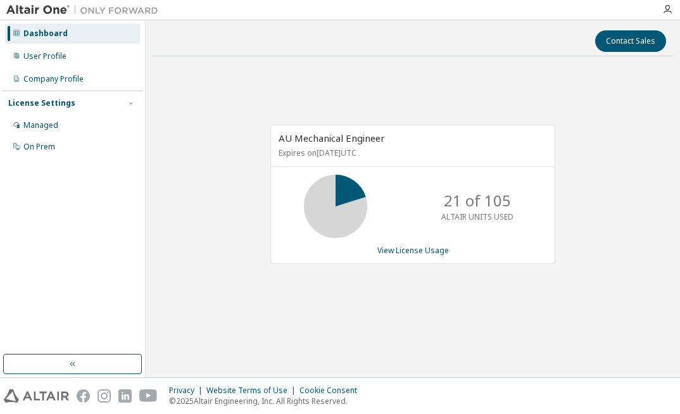 This screenshot has height=414, width=680. Describe the element at coordinates (104, 396) in the screenshot. I see `img: instagram.svg` at that location.